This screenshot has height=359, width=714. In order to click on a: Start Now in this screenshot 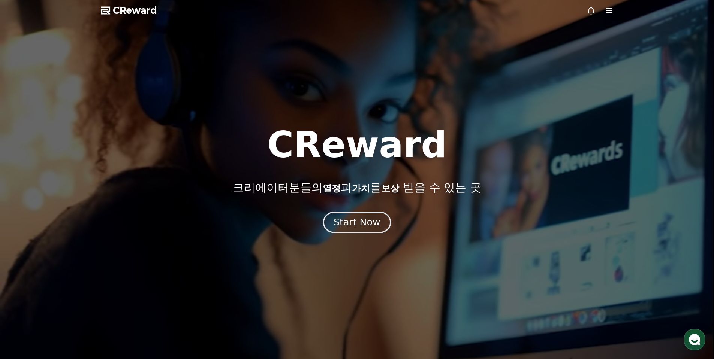, I will do `click(357, 223)`.